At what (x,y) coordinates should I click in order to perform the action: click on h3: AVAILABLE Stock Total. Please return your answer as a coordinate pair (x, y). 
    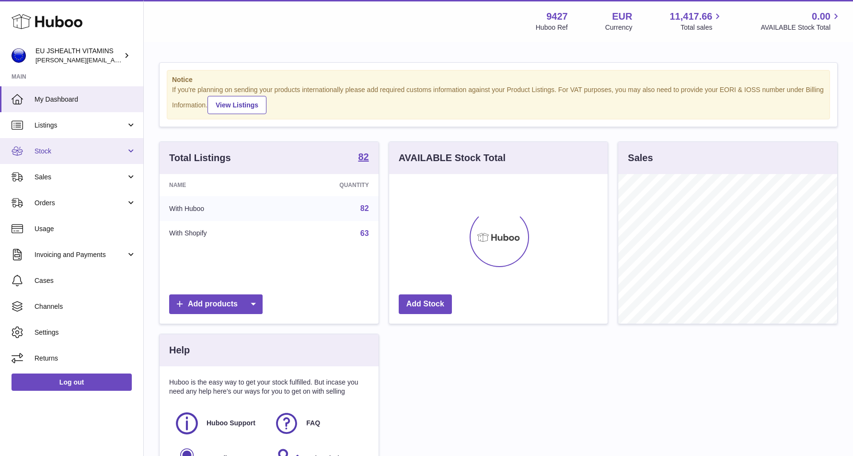
    Looking at the image, I should click on (452, 158).